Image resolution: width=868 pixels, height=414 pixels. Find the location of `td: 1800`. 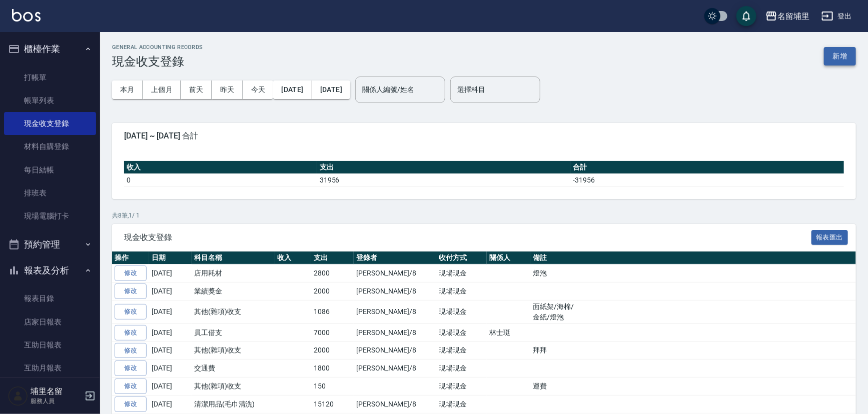

td: 1800 is located at coordinates (332, 369).